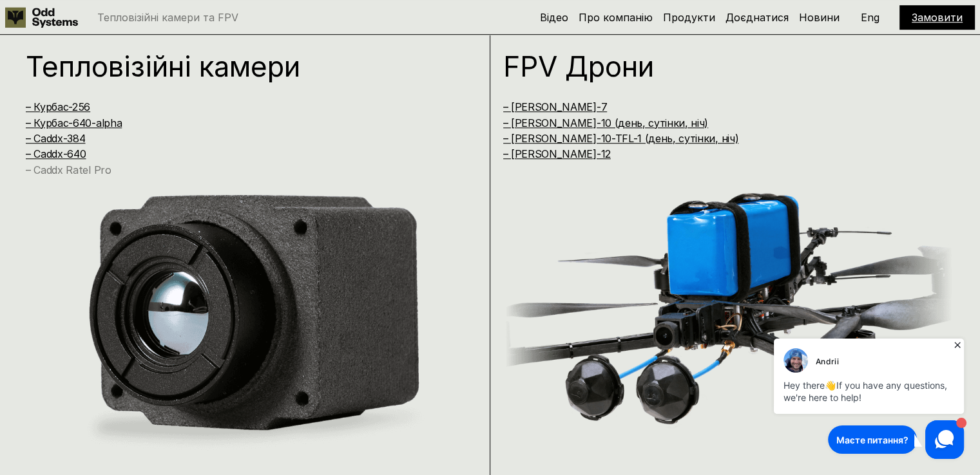 The image size is (980, 475). What do you see at coordinates (55, 139) in the screenshot?
I see `a: – Caddx-384` at bounding box center [55, 139].